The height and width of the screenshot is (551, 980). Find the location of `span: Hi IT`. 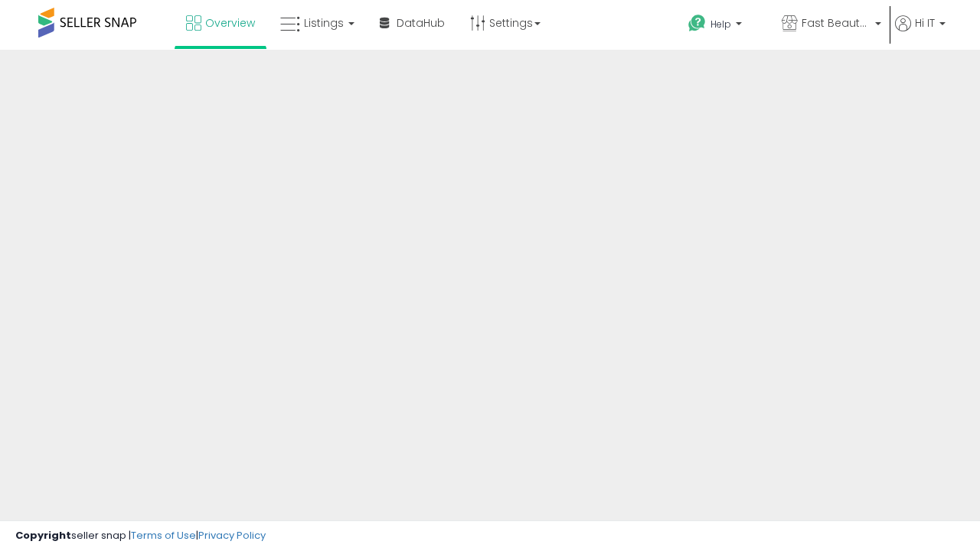

span: Hi IT is located at coordinates (925, 23).